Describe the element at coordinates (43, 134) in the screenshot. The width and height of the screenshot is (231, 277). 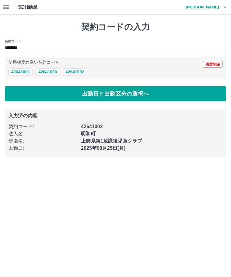
I see `p: 法人名 :` at that location.